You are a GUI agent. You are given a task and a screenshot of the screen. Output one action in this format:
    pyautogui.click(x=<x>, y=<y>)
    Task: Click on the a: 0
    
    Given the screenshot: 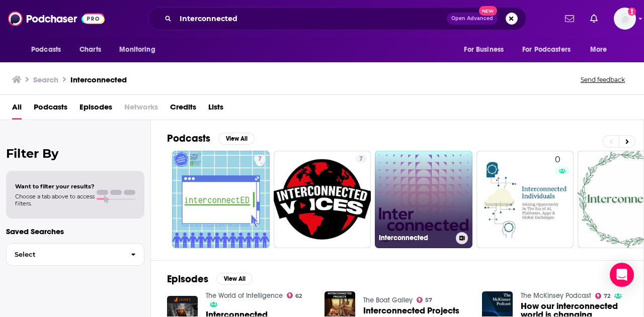 What is the action you would take?
    pyautogui.click(x=526, y=199)
    